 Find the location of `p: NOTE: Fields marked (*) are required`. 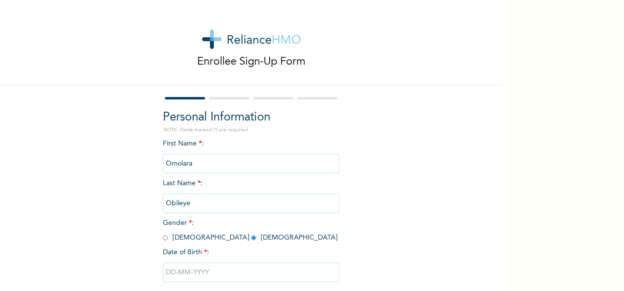

p: NOTE: Fields marked (*) are required is located at coordinates (251, 130).